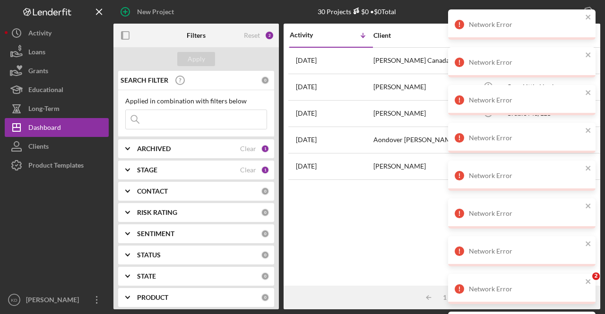 The height and width of the screenshot is (314, 605). Describe the element at coordinates (306, 166) in the screenshot. I see `time: 2025-08-08 20:55` at that location.